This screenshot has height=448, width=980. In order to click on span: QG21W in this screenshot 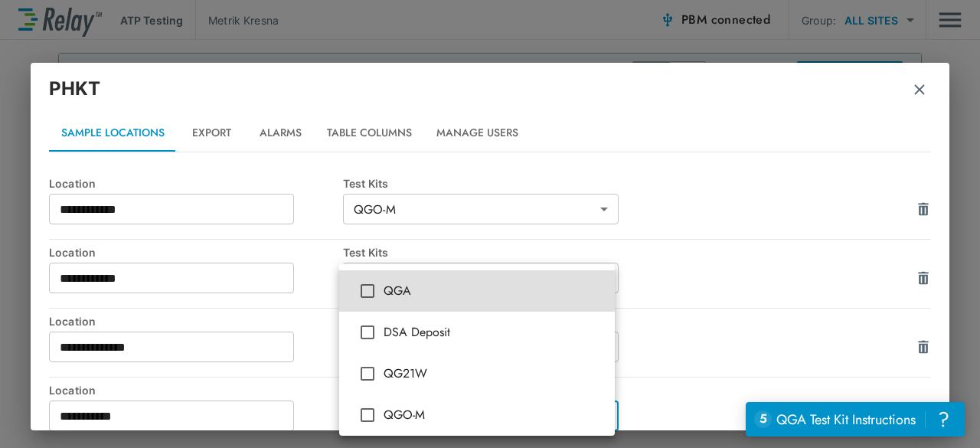, I will do `click(493, 374)`.